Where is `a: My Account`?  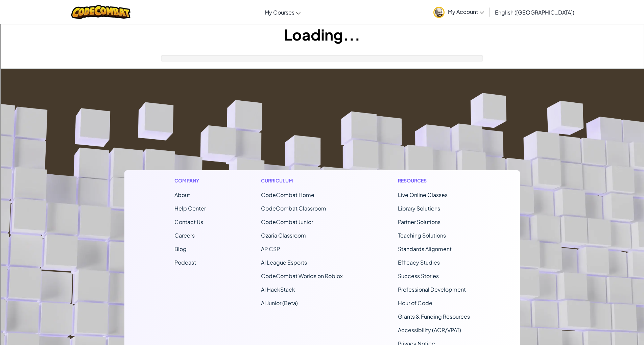 a: My Account is located at coordinates (459, 12).